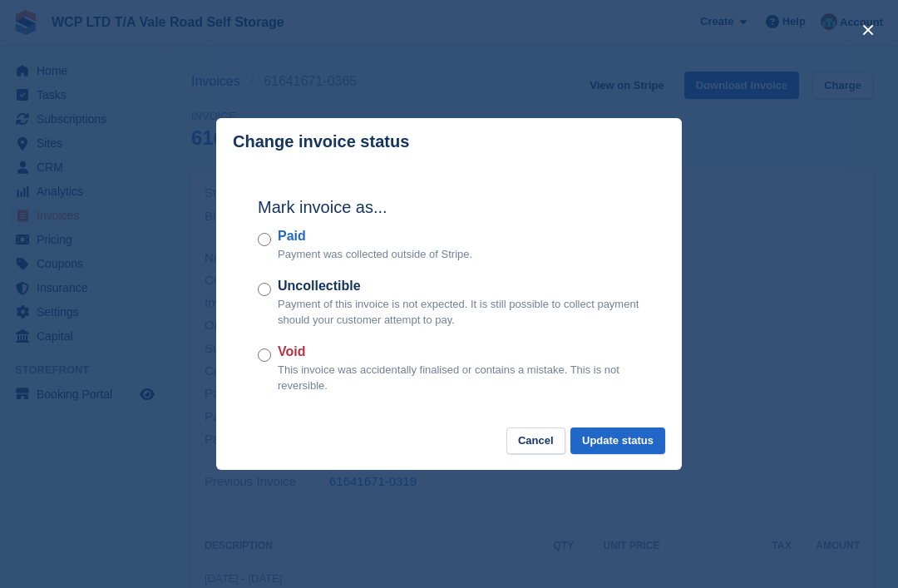  Describe the element at coordinates (536, 441) in the screenshot. I see `button: Cancel` at that location.